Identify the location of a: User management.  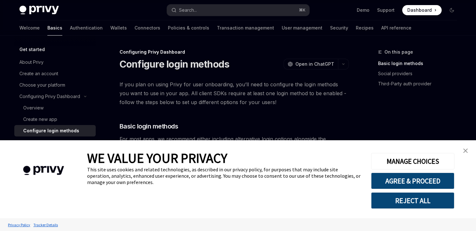
(302, 28).